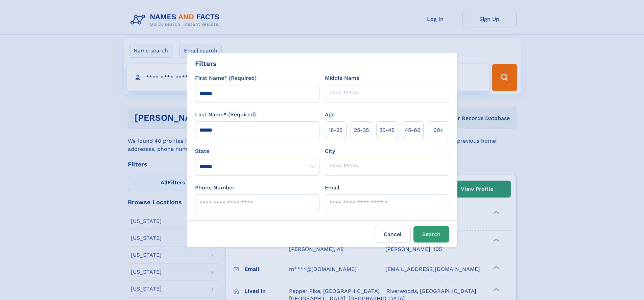  I want to click on label: Phone Number, so click(215, 187).